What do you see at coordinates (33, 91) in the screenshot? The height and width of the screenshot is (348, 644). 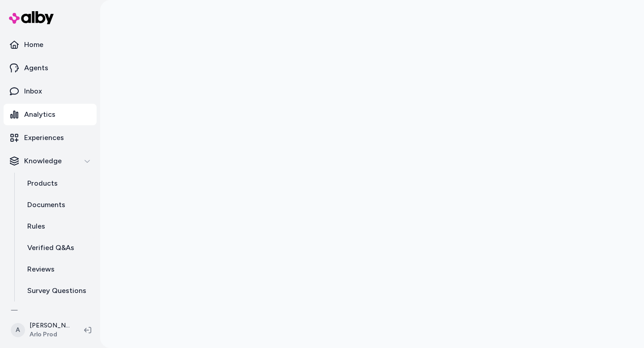 I see `p: Inbox` at bounding box center [33, 91].